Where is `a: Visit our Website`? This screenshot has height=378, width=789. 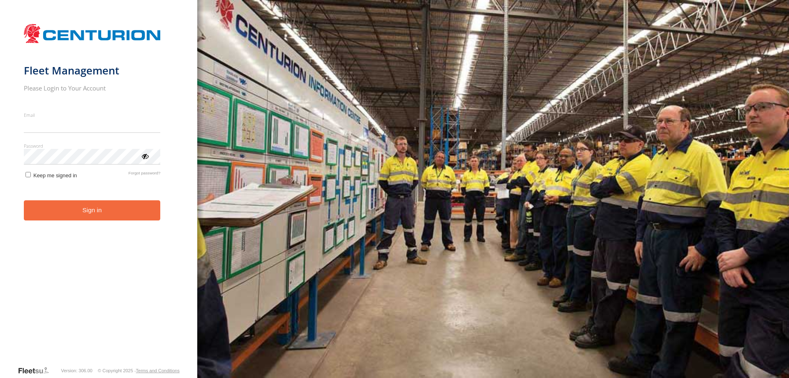 a: Visit our Website is located at coordinates (37, 370).